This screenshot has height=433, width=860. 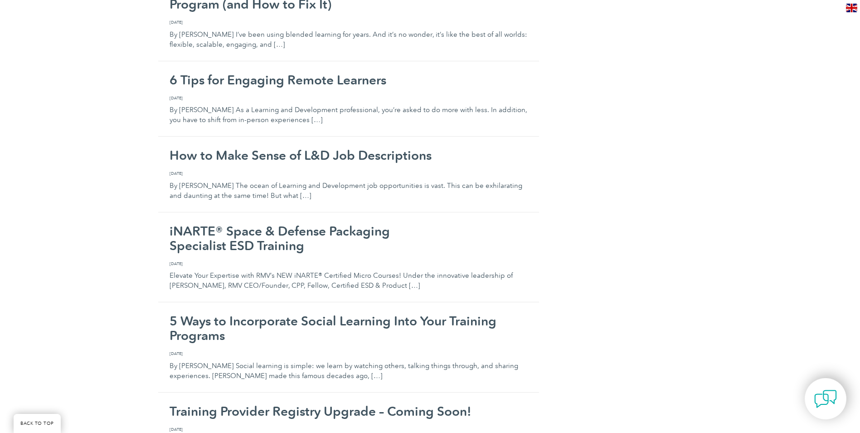 I want to click on h2: 5 Ways to Incorporate Social Learning Into Your Training Programs, so click(x=349, y=328).